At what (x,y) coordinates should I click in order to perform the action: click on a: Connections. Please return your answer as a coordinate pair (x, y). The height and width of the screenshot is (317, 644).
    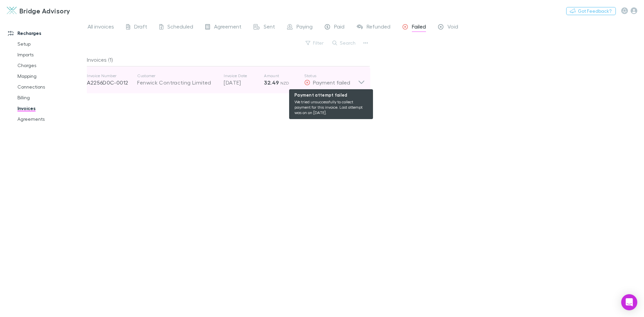
    Looking at the image, I should click on (51, 87).